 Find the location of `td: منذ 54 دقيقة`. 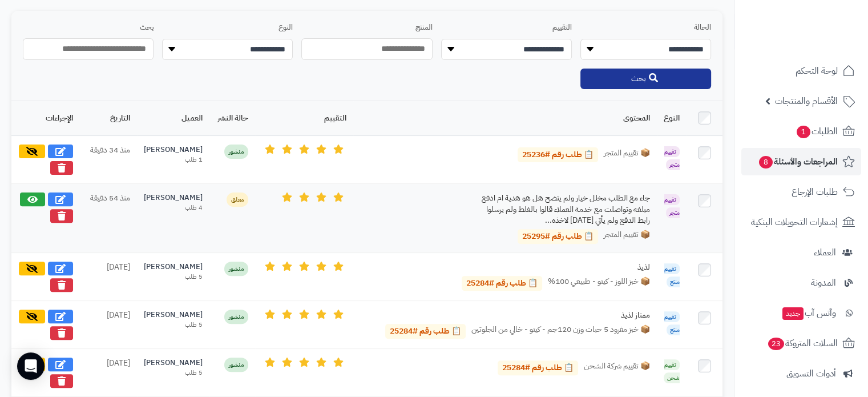

td: منذ 54 دقيقة is located at coordinates (108, 218).